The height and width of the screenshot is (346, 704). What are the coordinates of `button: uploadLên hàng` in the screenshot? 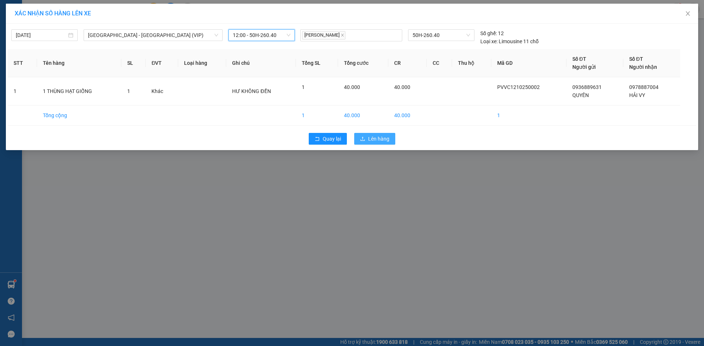 It's located at (375, 139).